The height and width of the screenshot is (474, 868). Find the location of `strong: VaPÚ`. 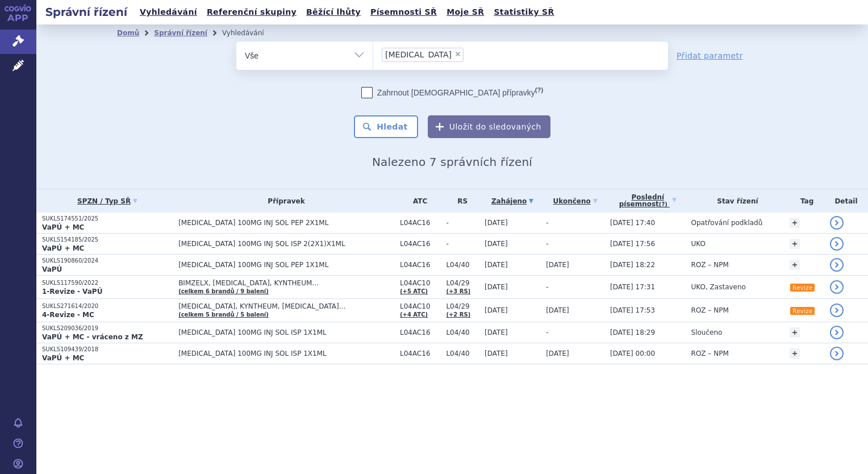

strong: VaPÚ is located at coordinates (52, 269).